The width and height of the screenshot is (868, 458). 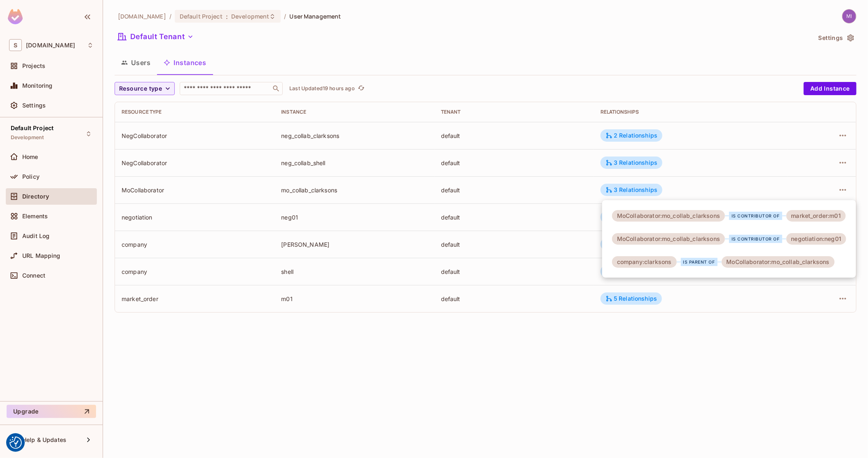 What do you see at coordinates (699, 262) in the screenshot?
I see `div: is parent of` at bounding box center [699, 262].